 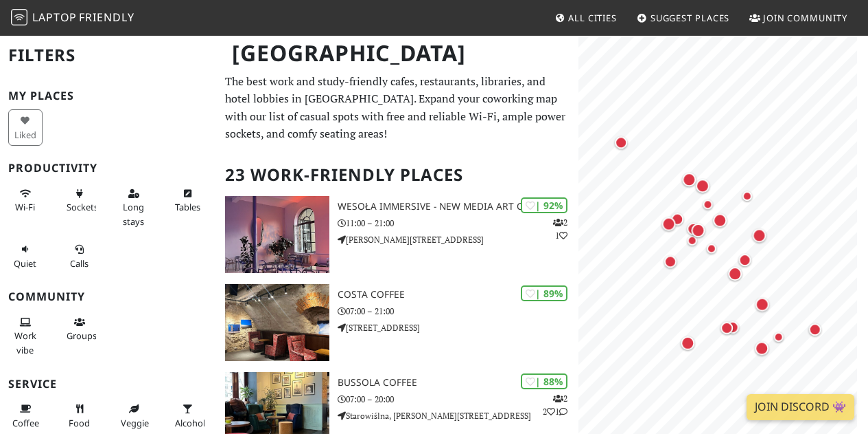 I want to click on p: 2 1, so click(x=560, y=229).